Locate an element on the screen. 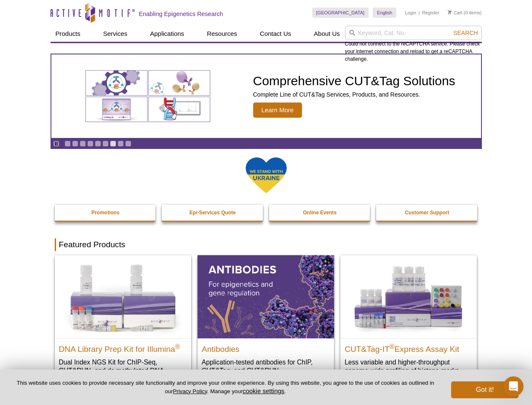 The image size is (532, 405). strong: Epi-Services Quote is located at coordinates (213, 213).